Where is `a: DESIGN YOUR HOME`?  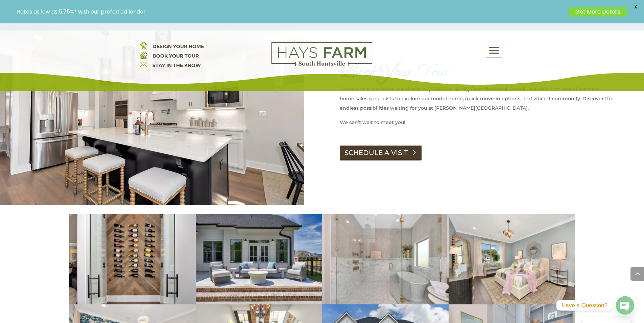
a: DESIGN YOUR HOME is located at coordinates (178, 46).